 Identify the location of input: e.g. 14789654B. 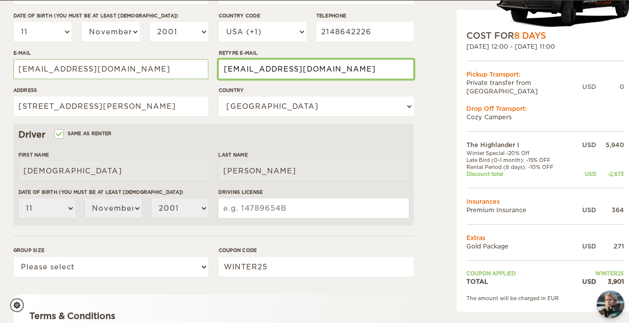
(313, 208).